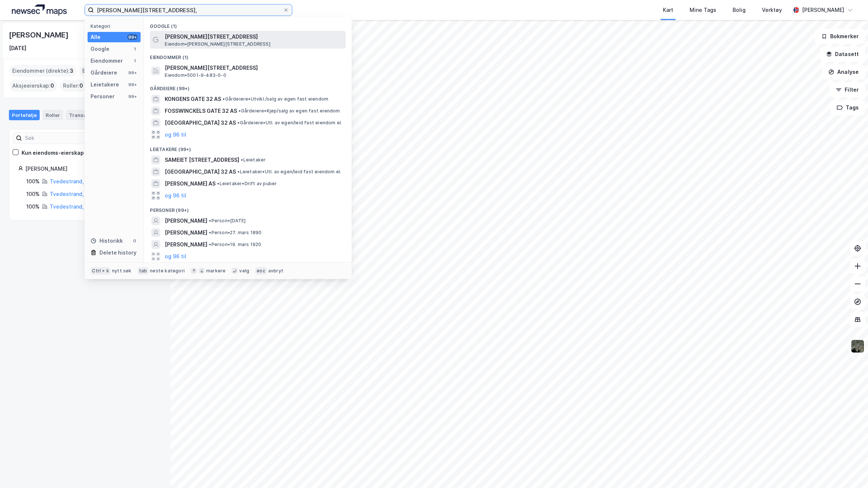 The image size is (868, 488). I want to click on div: Personer (99+), so click(248, 208).